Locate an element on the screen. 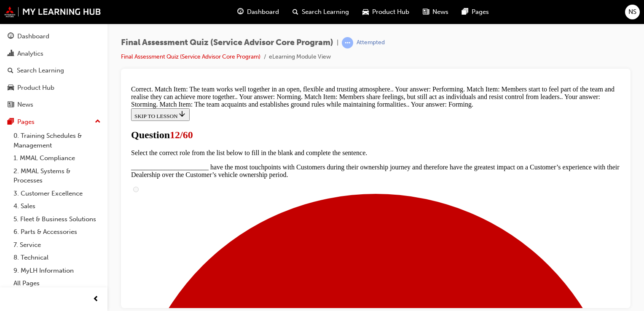 Image resolution: width=644 pixels, height=311 pixels. a: 9. MyLH Information is located at coordinates (57, 271).